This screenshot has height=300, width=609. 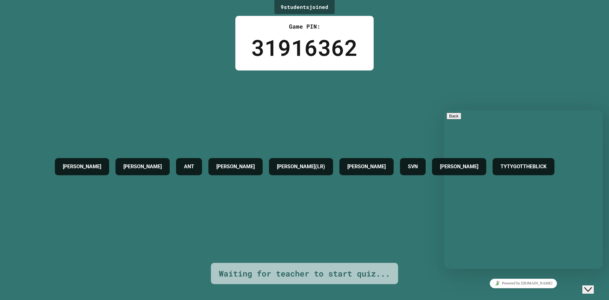 I want to click on button: Back, so click(x=10, y=6).